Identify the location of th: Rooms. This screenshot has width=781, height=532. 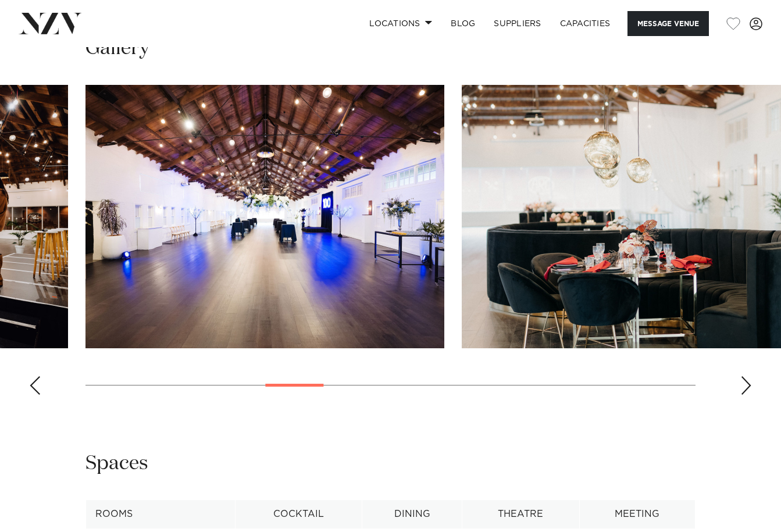
(161, 514).